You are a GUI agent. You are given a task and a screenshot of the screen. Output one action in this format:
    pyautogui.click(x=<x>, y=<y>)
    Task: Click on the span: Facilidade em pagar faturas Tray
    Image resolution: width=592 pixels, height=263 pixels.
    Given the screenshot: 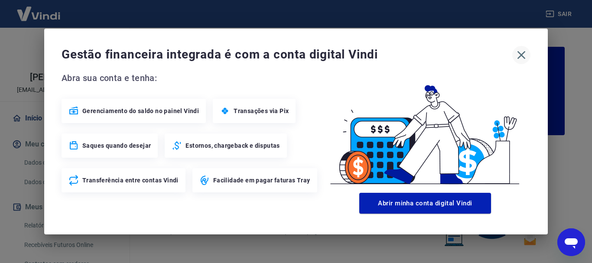 What is the action you would take?
    pyautogui.click(x=262, y=180)
    